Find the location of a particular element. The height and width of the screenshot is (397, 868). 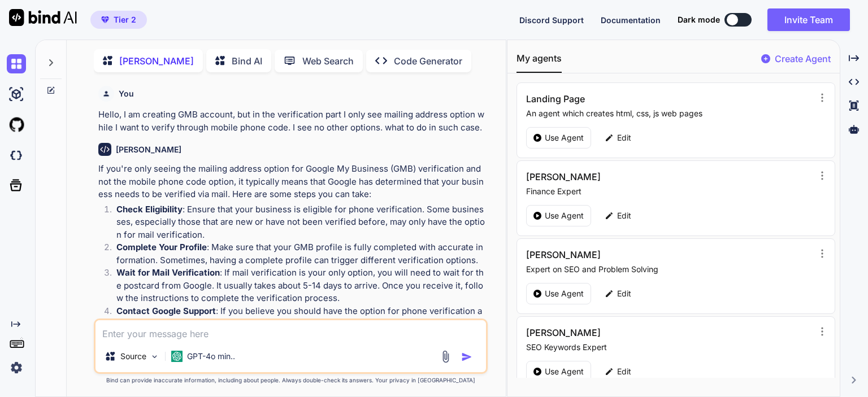

span: Discord Support is located at coordinates (551, 19).